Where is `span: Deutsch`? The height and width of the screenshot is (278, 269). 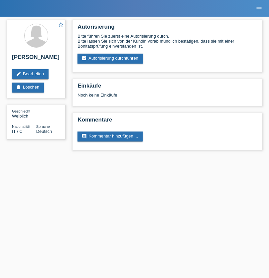
span: Deutsch is located at coordinates (44, 131).